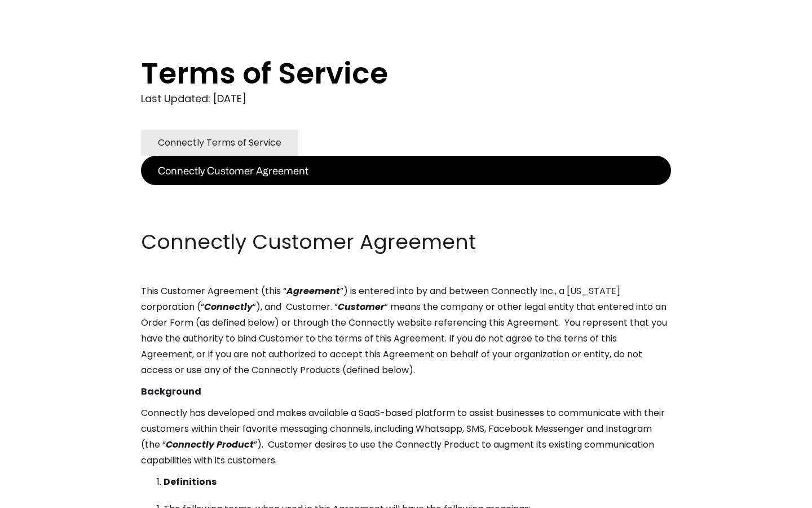  Describe the element at coordinates (210, 444) in the screenshot. I see `em: Connectly Product` at that location.